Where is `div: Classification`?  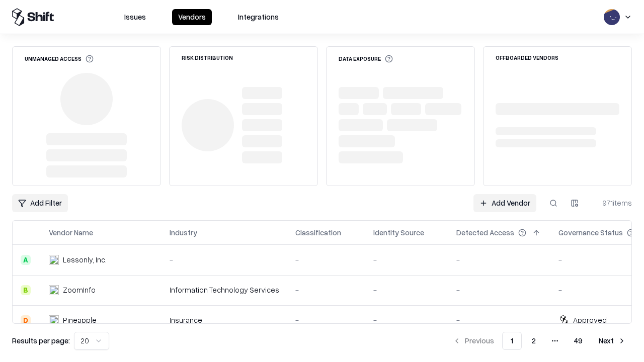 div: Classification is located at coordinates (318, 233).